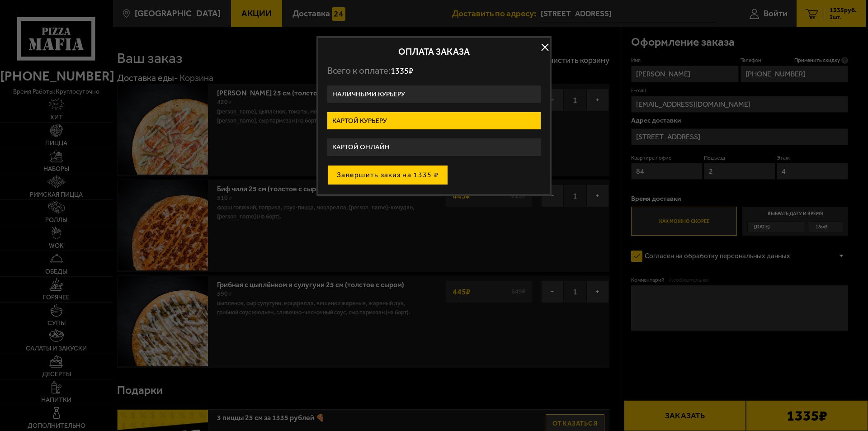 The width and height of the screenshot is (868, 431). I want to click on label: Картой курьеру, so click(434, 121).